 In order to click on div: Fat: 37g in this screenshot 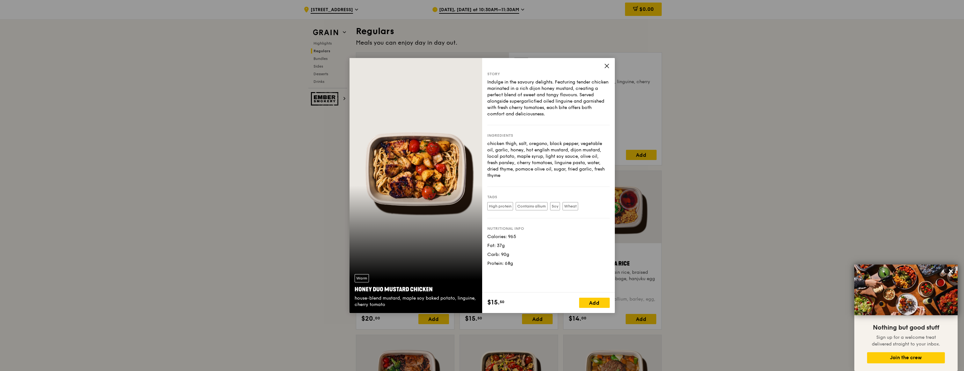, I will do `click(548, 246)`.